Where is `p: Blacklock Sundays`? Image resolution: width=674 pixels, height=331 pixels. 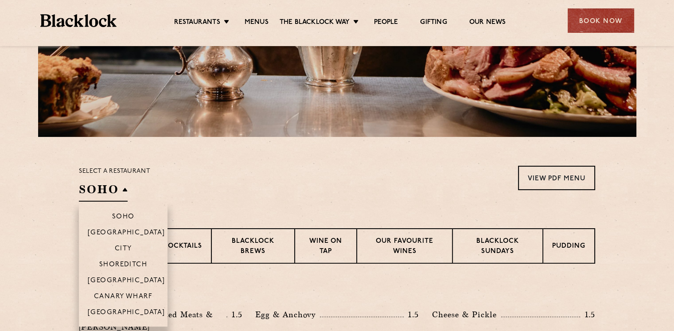
p: Blacklock Sundays is located at coordinates (498, 247).